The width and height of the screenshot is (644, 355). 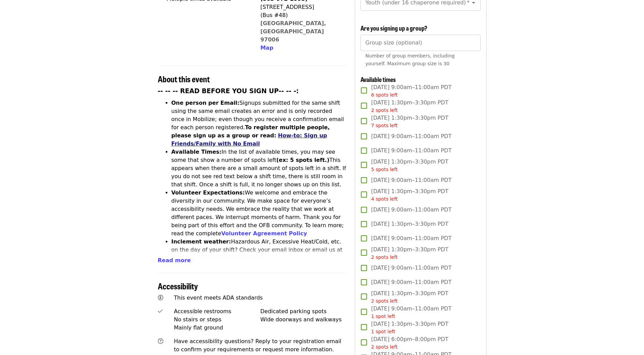 What do you see at coordinates (384, 169) in the screenshot?
I see `span: 5 spots left` at bounding box center [384, 169].